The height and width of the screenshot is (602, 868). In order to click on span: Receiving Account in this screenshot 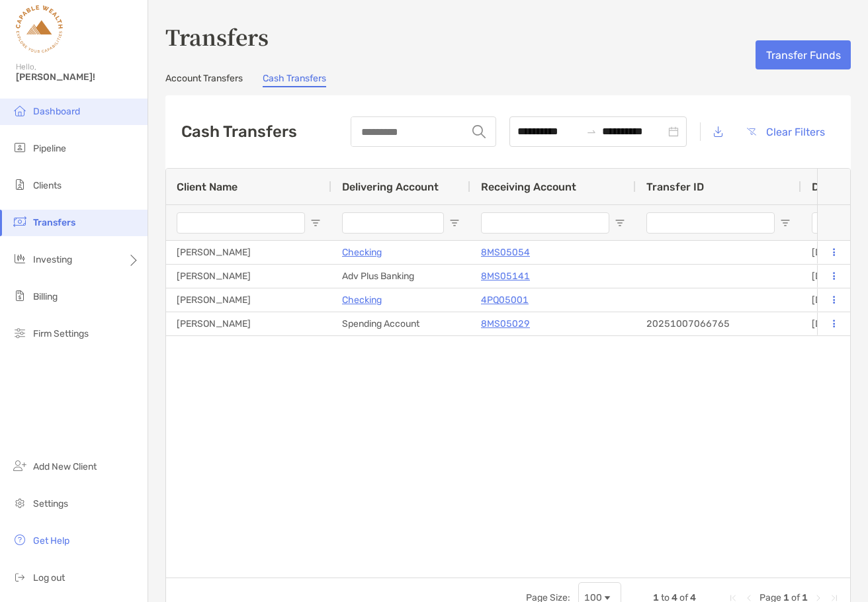, I will do `click(529, 186)`.